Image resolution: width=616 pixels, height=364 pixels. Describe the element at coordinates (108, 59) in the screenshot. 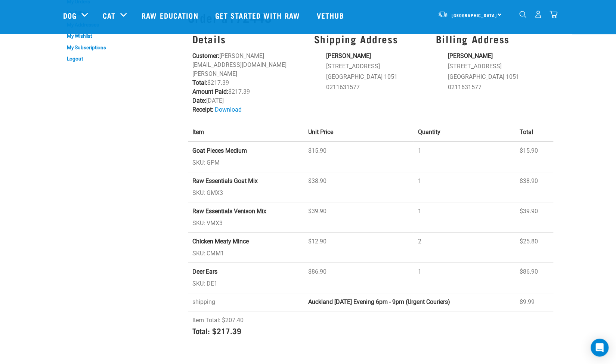

I see `a: Logout` at that location.